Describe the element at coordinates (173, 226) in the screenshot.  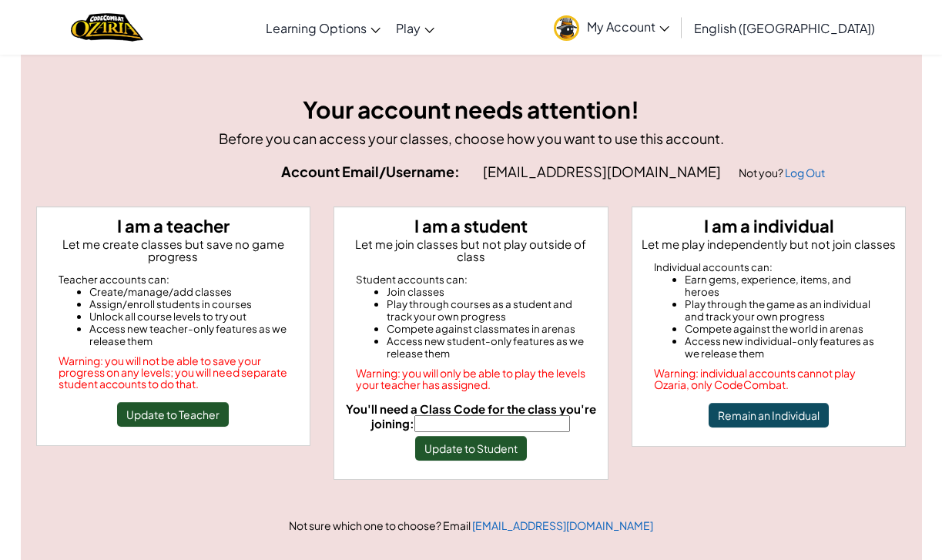
I see `strong: I am a teacher` at that location.